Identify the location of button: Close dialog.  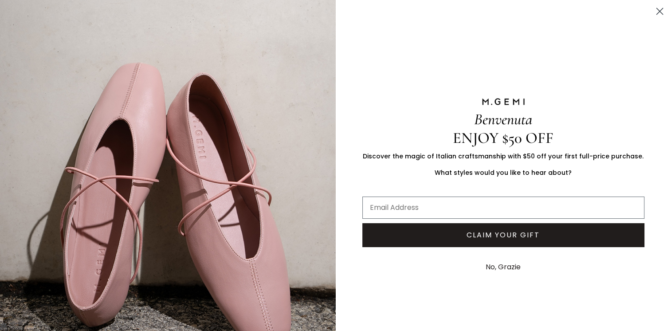
(660, 11).